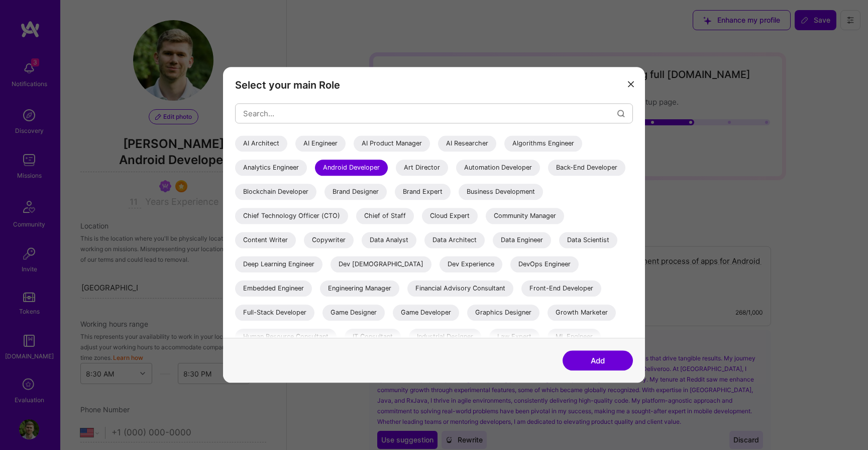 Image resolution: width=868 pixels, height=450 pixels. I want to click on div: Engineering Manager, so click(360, 288).